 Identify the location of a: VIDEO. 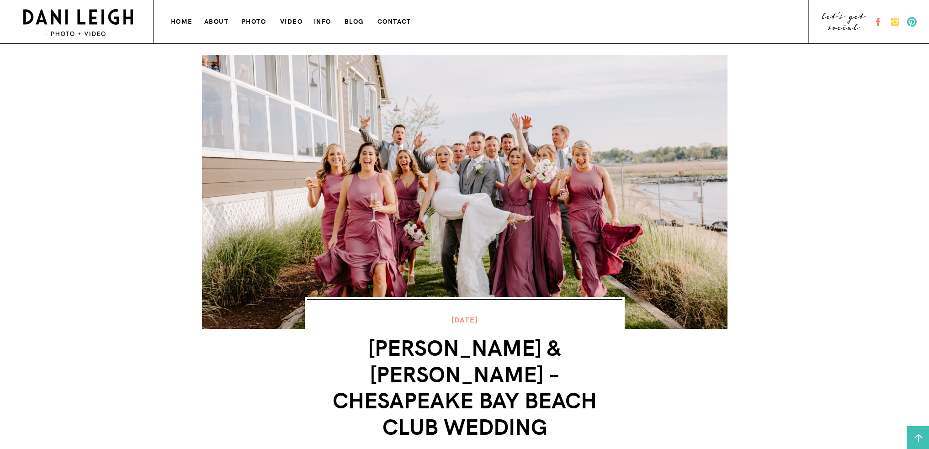
(292, 20).